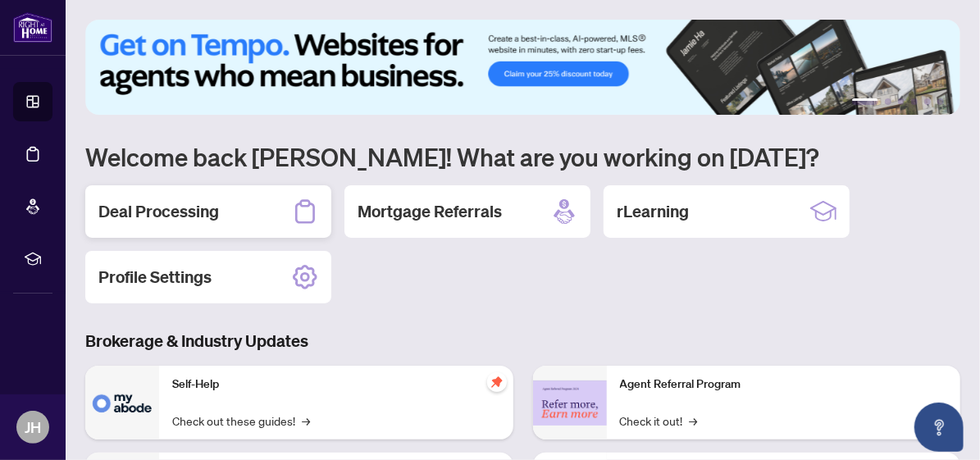  I want to click on span: pushpin, so click(497, 382).